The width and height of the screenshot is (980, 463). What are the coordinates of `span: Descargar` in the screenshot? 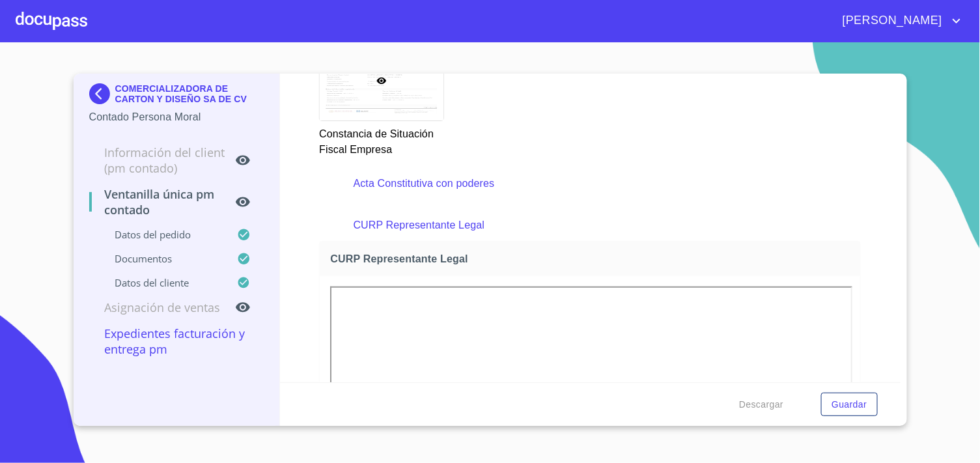 It's located at (761, 404).